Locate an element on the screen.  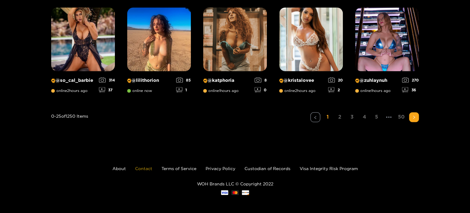
div: 1 is located at coordinates (184, 90).